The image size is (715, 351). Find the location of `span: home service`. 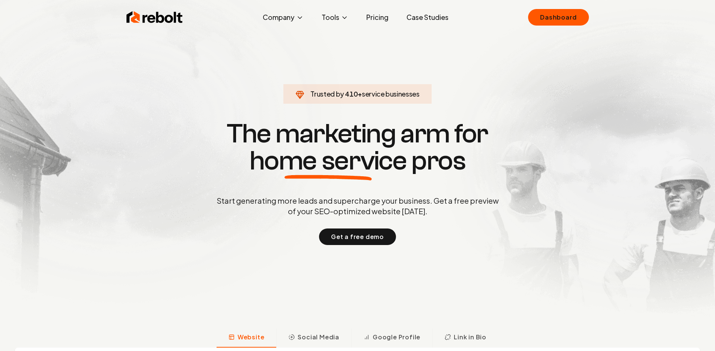

span: home service is located at coordinates (328, 161).